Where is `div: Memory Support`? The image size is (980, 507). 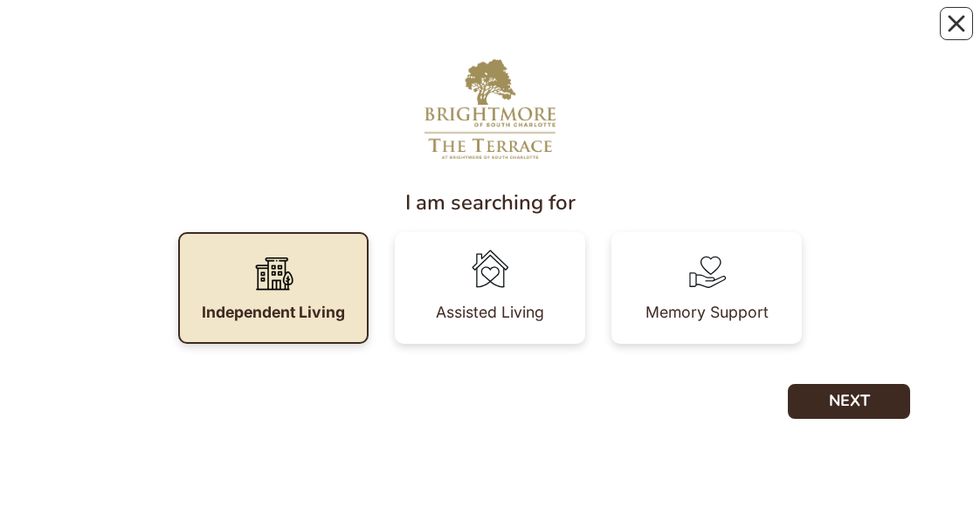
div: Memory Support is located at coordinates (707, 313).